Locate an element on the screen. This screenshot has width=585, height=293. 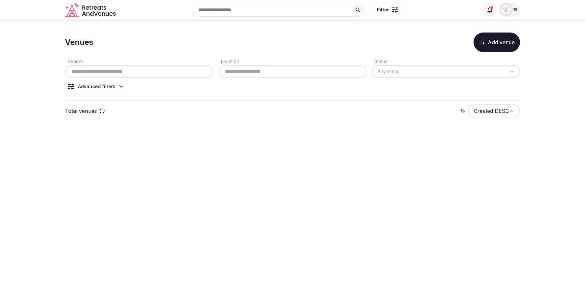
label: Search is located at coordinates (74, 61).